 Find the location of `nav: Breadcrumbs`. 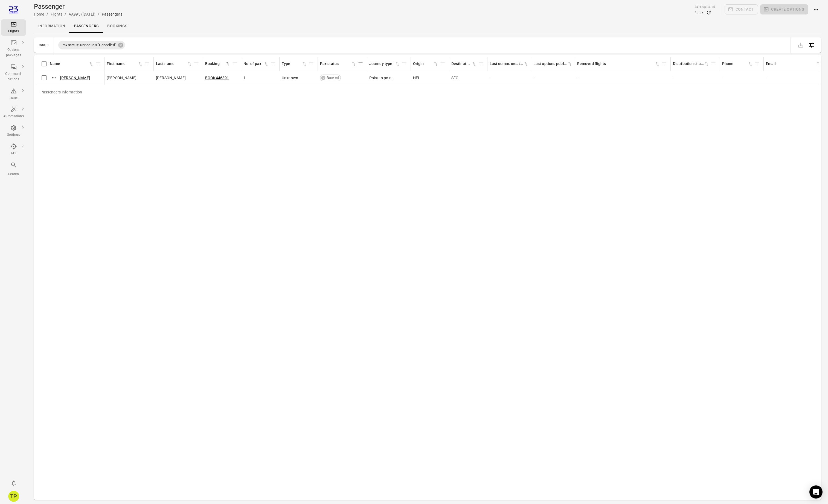

nav: Breadcrumbs is located at coordinates (78, 14).